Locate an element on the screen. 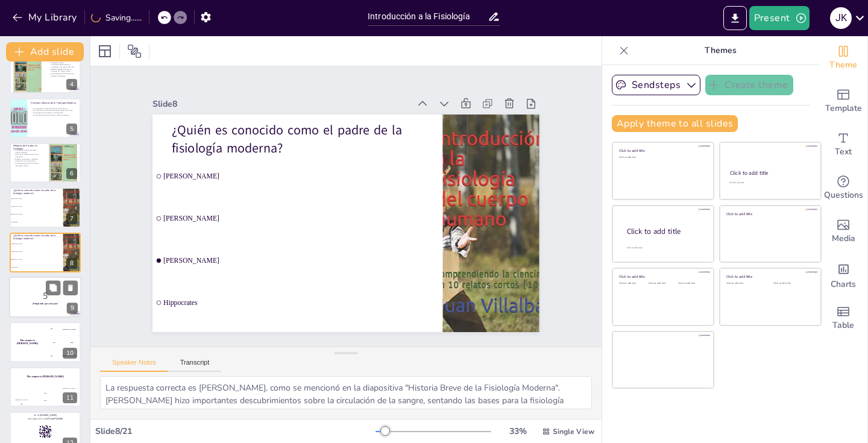 Image resolution: width=868 pixels, height=443 pixels. button: Apply theme to all slides is located at coordinates (674, 123).